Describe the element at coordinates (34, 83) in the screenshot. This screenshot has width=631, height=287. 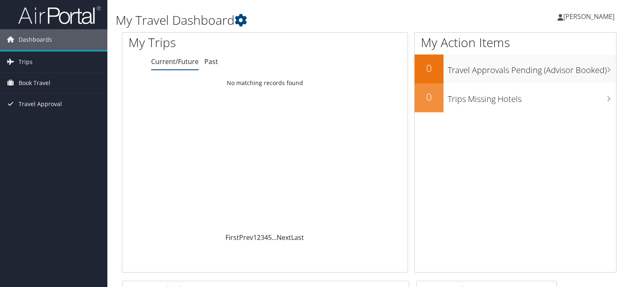
I see `span: Book Travel` at that location.